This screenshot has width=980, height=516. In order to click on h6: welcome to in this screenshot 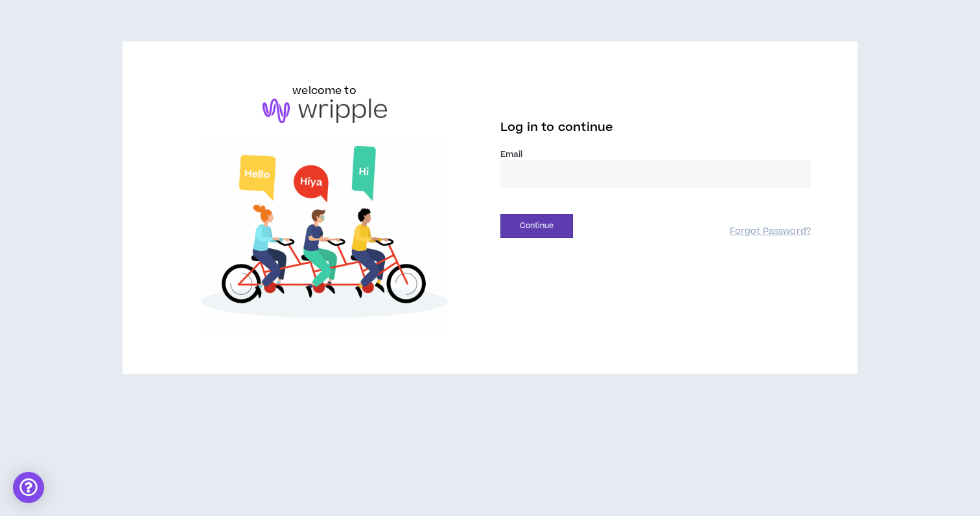, I will do `click(324, 91)`.